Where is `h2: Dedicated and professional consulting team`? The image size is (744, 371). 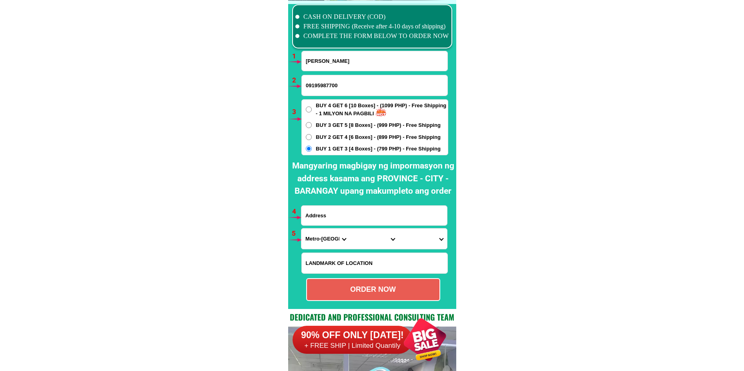
h2: Dedicated and professional consulting team is located at coordinates (372, 317).